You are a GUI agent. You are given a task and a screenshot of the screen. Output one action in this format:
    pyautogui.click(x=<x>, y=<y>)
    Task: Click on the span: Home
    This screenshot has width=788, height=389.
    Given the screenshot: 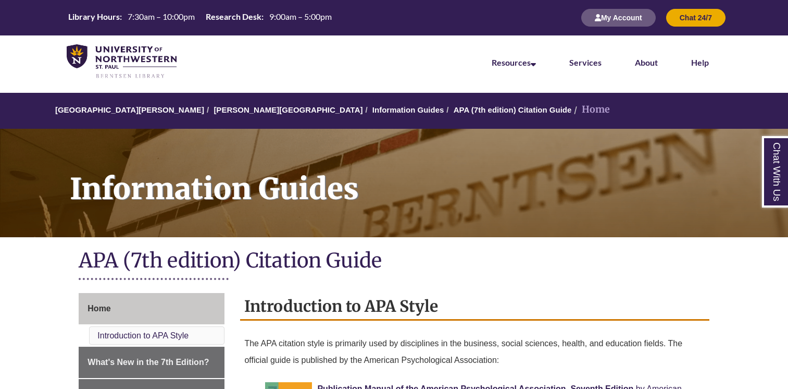 What is the action you would take?
    pyautogui.click(x=99, y=308)
    